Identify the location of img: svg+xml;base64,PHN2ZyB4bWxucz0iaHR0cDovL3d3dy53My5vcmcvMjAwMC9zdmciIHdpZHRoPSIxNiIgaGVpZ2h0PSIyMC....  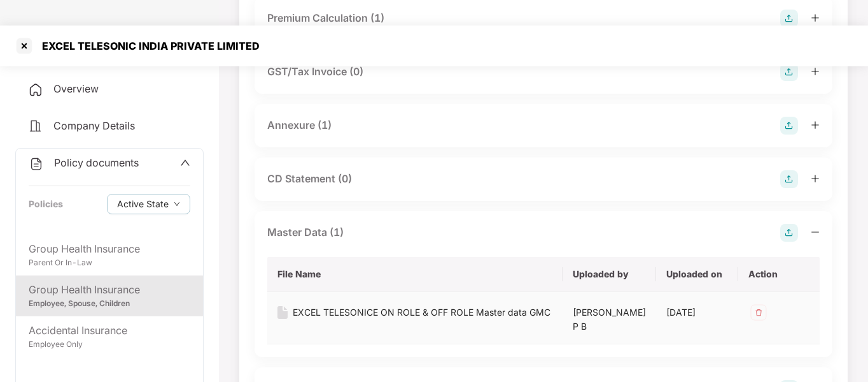
(283, 312).